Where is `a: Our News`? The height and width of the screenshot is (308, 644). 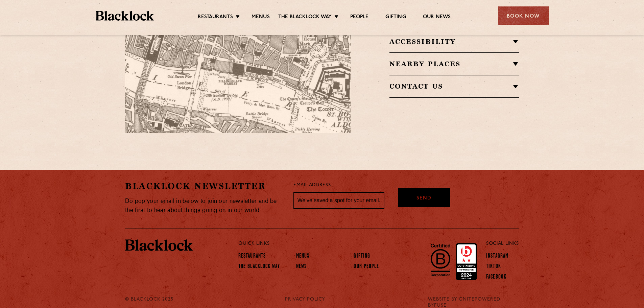
a: Our News is located at coordinates (437, 17).